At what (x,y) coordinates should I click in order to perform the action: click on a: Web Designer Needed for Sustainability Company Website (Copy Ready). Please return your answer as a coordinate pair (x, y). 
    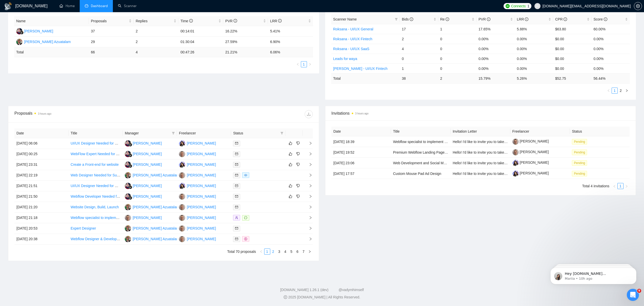
    Looking at the image, I should click on (128, 175).